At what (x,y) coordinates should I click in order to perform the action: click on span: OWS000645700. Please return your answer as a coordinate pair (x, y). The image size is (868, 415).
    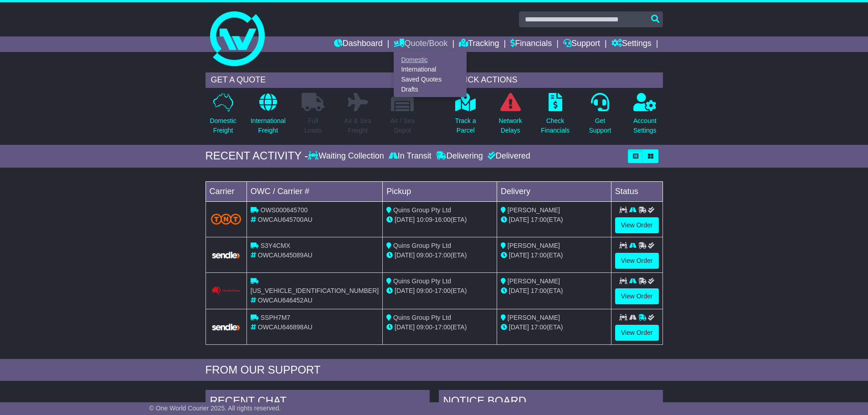
    Looking at the image, I should click on (284, 210).